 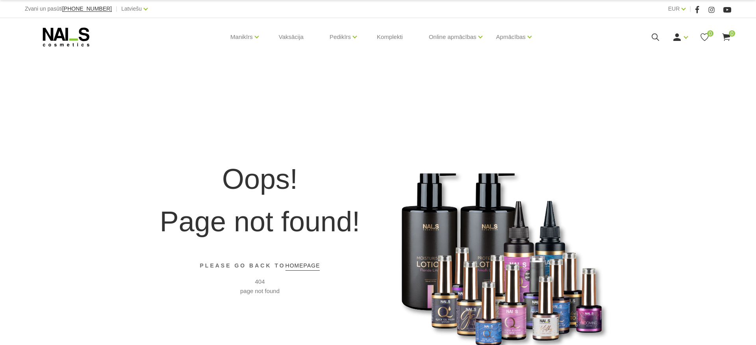 I want to click on a: Manikīrs, so click(x=241, y=37).